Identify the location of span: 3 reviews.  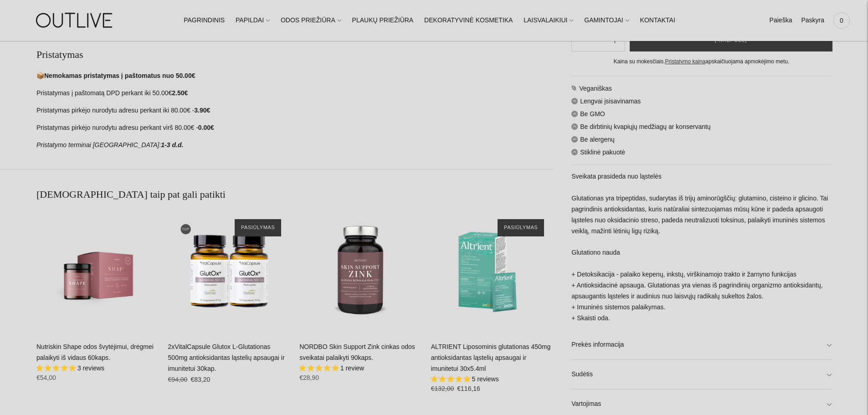
(91, 368).